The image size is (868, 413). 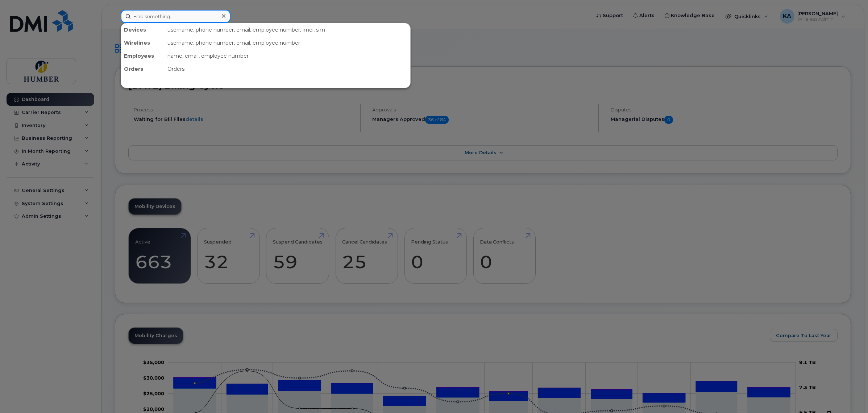 I want to click on div: name, email, employee number, so click(x=287, y=55).